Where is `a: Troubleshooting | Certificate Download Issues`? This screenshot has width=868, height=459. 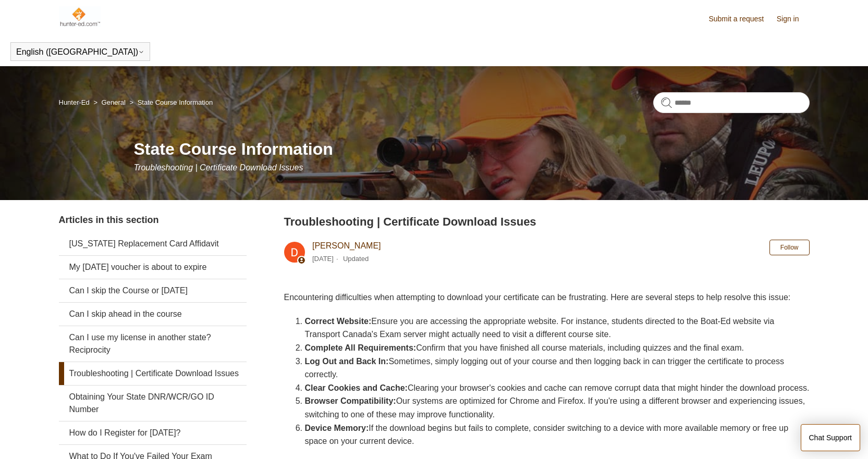
a: Troubleshooting | Certificate Download Issues is located at coordinates (153, 374).